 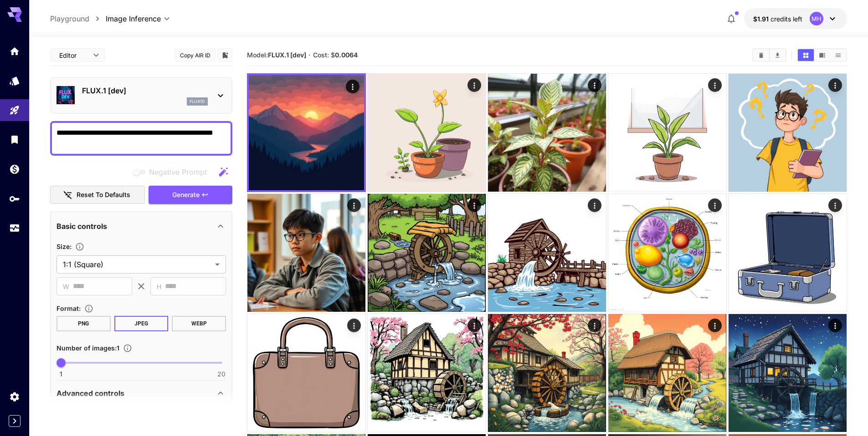 I want to click on button: Download All, so click(x=778, y=55).